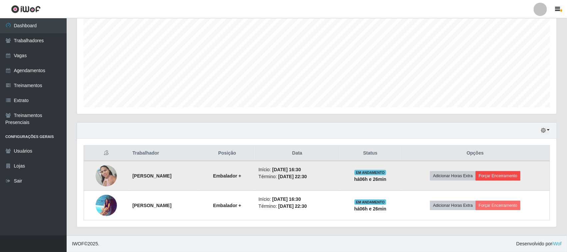  Describe the element at coordinates (475, 153) in the screenshot. I see `th: Opções` at that location.